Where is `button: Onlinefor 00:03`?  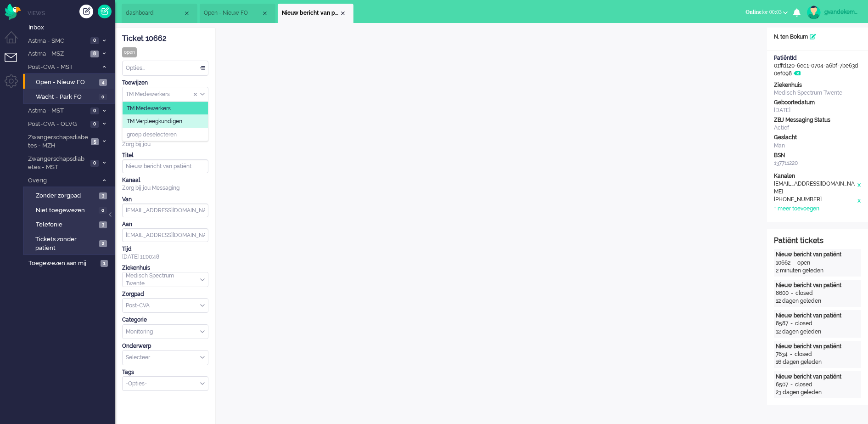
button: Onlinefor 00:03 is located at coordinates (767, 12).